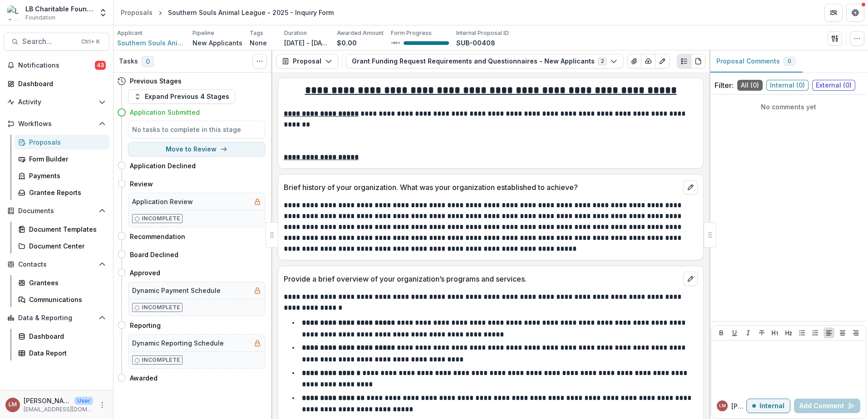  Describe the element at coordinates (684, 61) in the screenshot. I see `button: Plaintext view` at that location.